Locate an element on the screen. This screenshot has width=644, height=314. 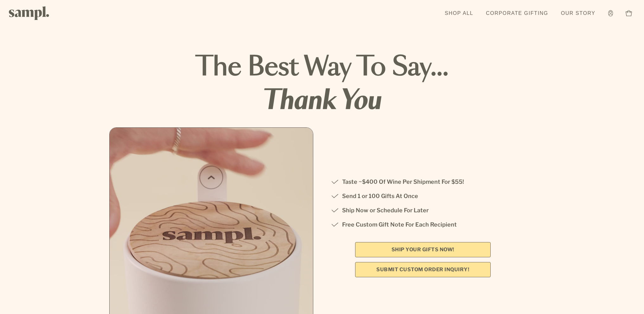
a: SHIP YOUR GIFTS NOW! is located at coordinates (423, 250).